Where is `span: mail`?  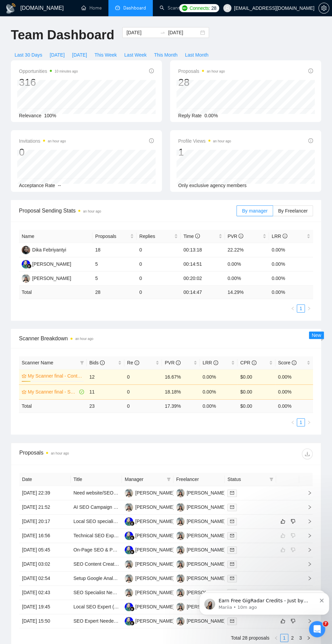 span: mail is located at coordinates (232, 578).